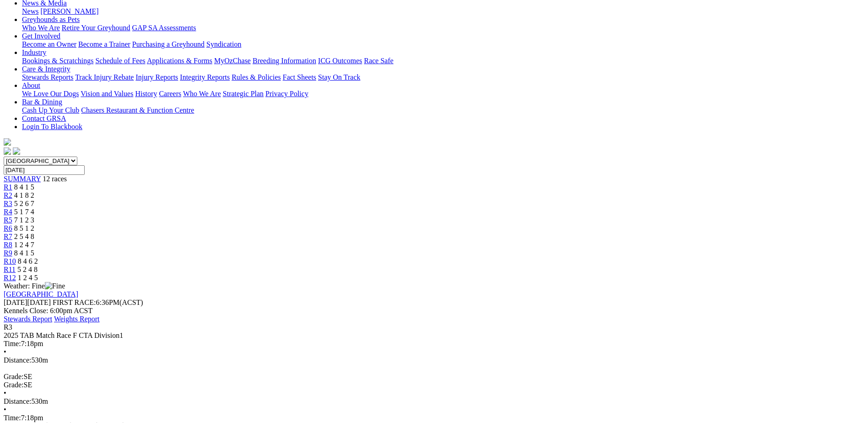 Image resolution: width=868 pixels, height=423 pixels. What do you see at coordinates (49, 44) in the screenshot?
I see `a: Become an Owner` at bounding box center [49, 44].